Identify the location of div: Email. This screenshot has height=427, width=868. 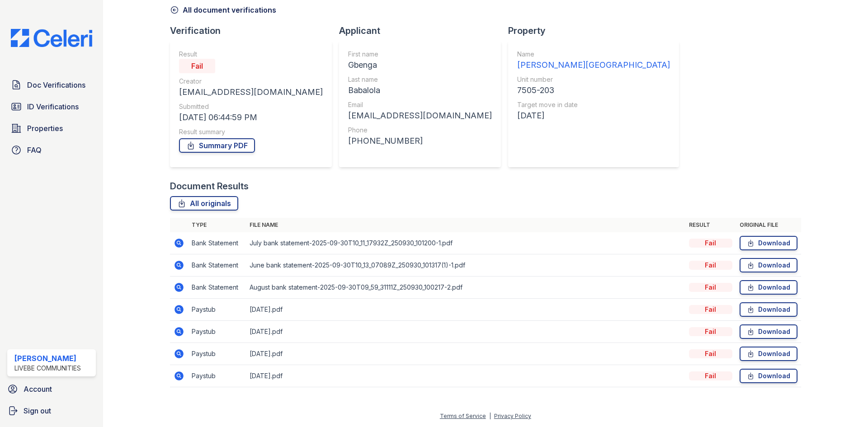
(420, 105).